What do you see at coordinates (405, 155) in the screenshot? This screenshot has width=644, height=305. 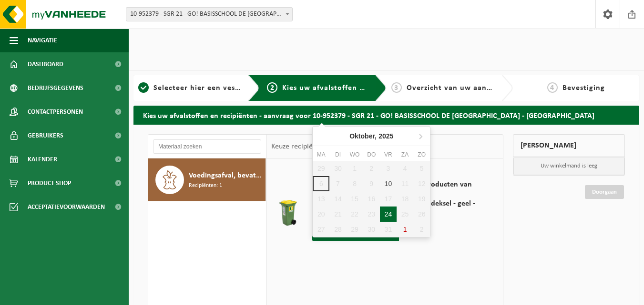 I see `div: za` at bounding box center [405, 155].